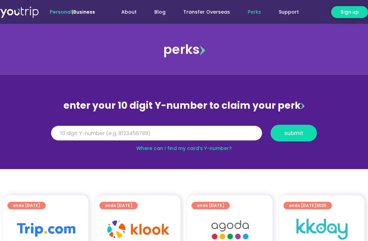 This screenshot has width=368, height=241. What do you see at coordinates (293, 133) in the screenshot?
I see `button: submit` at bounding box center [293, 133].